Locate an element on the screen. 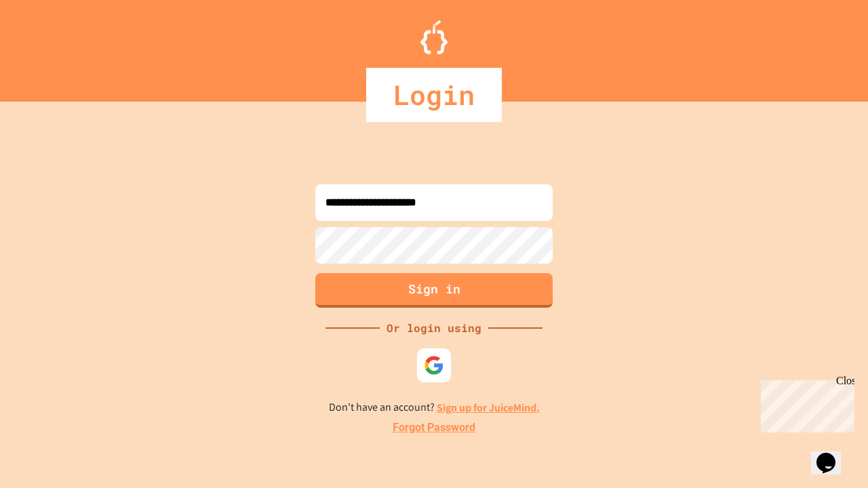  img: google-icon.svg is located at coordinates (434, 365).